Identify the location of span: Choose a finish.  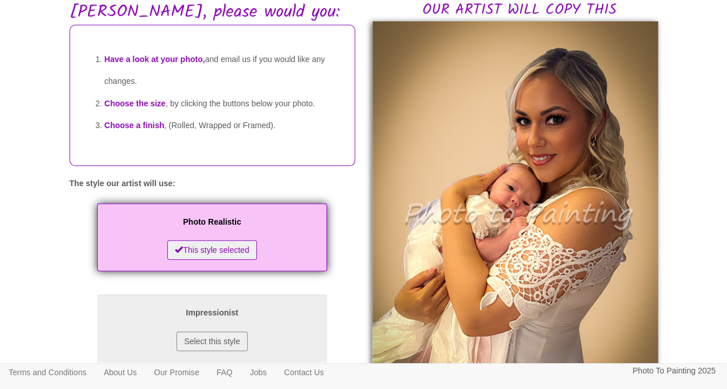
(135, 125).